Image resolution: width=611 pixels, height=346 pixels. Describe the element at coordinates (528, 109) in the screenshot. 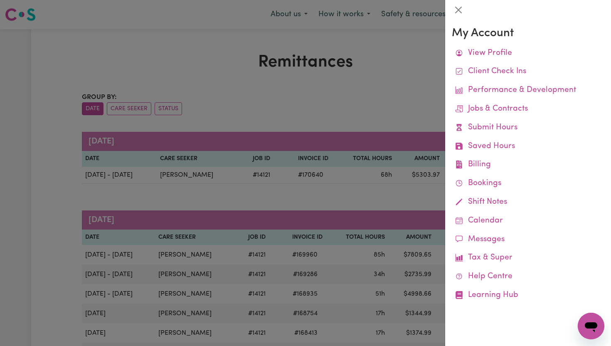

I see `a: Jobs & Contracts` at that location.